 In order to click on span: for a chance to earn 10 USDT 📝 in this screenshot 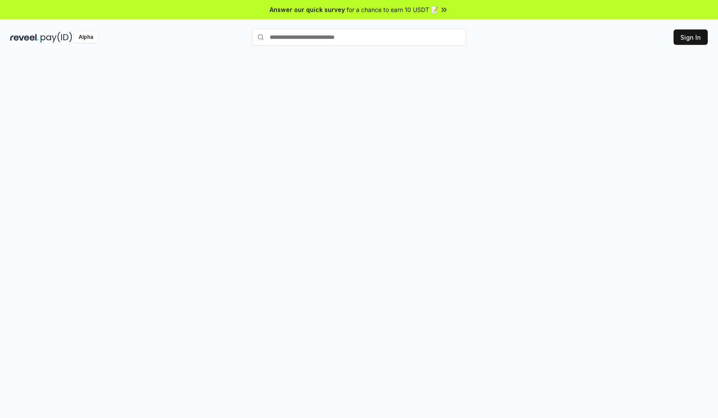, I will do `click(392, 9)`.